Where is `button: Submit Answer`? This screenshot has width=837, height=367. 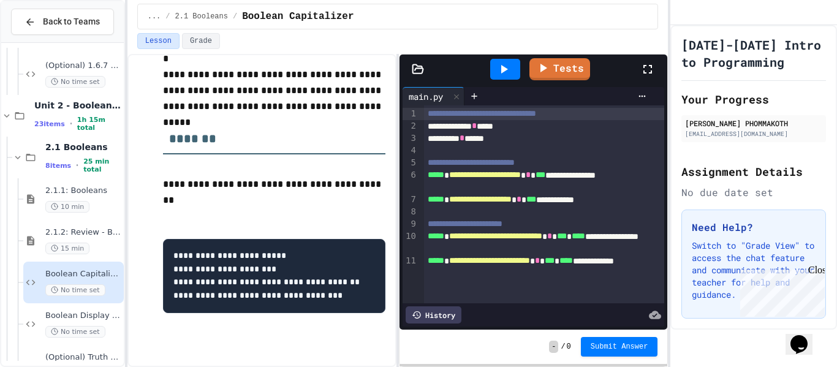
button: Submit Answer is located at coordinates (620, 347).